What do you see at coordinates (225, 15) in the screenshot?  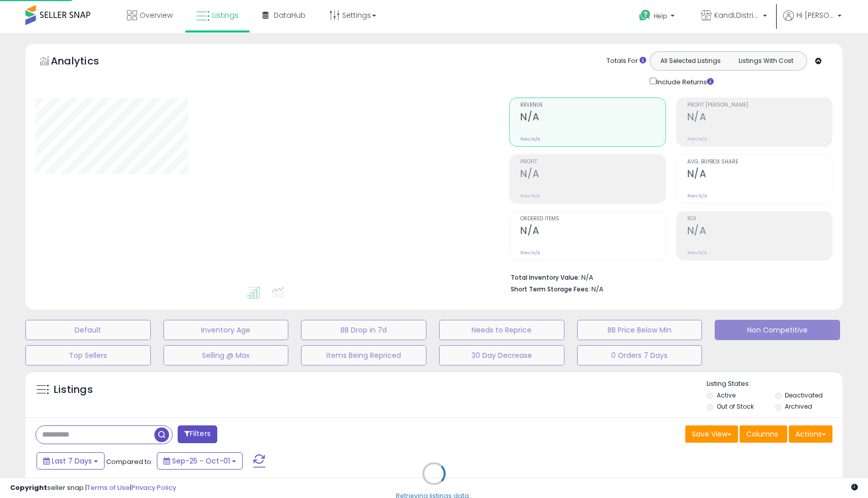 I see `span: Listings` at bounding box center [225, 15].